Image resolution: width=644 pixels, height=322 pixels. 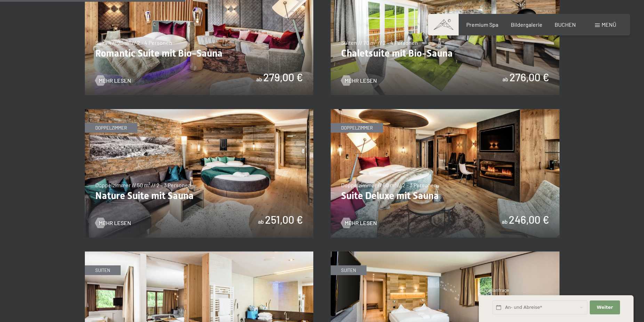 I want to click on span: Bildergalerie, so click(x=526, y=24).